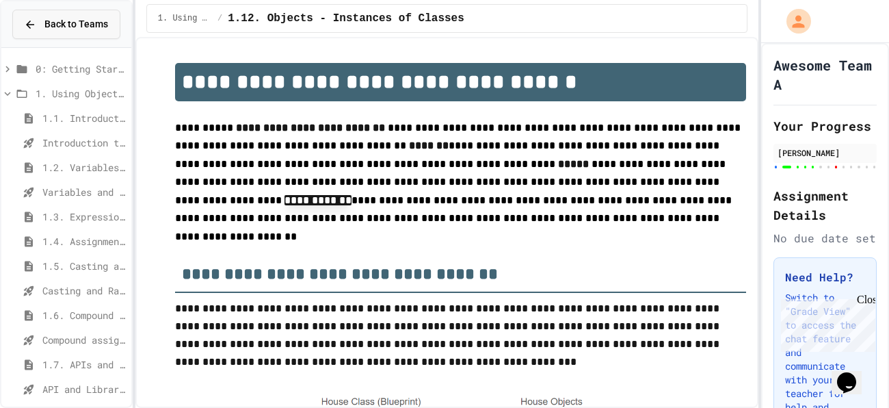 The image size is (889, 408). What do you see at coordinates (76, 24) in the screenshot?
I see `span: Back to Teams` at bounding box center [76, 24].